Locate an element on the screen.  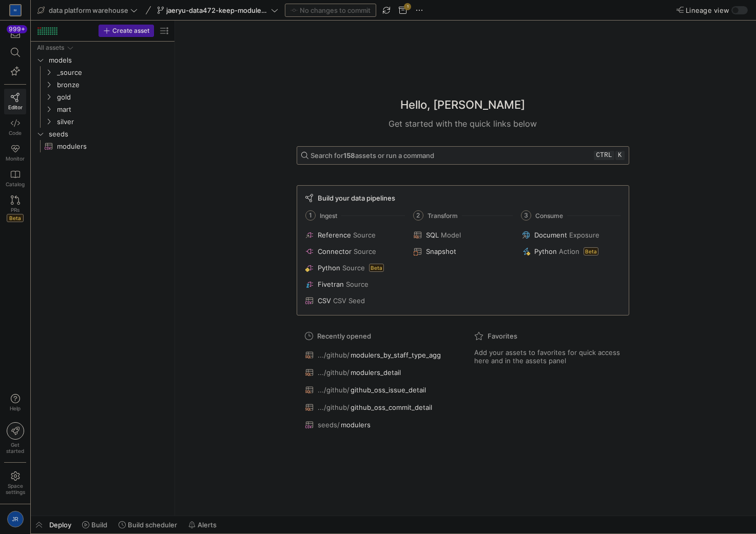
button: Search for158assets or run a commandctrlk is located at coordinates (462, 155).